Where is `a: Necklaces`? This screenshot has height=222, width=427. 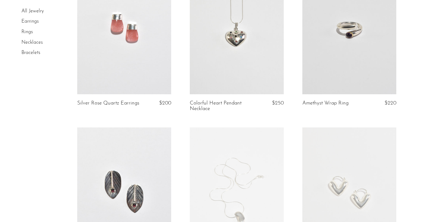 a: Necklaces is located at coordinates (32, 42).